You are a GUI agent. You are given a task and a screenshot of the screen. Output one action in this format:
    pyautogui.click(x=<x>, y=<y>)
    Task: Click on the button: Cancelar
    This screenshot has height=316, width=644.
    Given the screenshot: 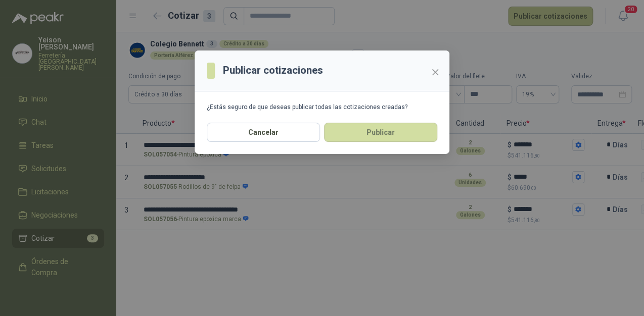 What is the action you would take?
    pyautogui.click(x=263, y=132)
    